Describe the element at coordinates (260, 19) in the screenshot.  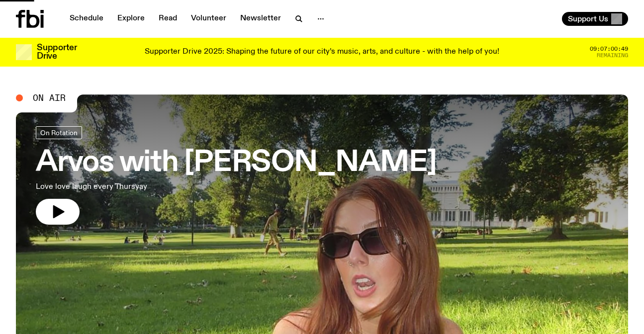
I see `a: Newsletter` at that location.